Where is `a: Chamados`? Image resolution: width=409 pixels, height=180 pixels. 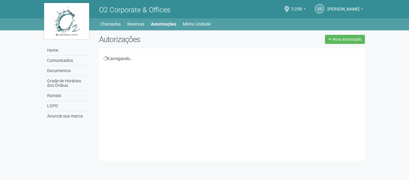 a: Chamados is located at coordinates (110, 24).